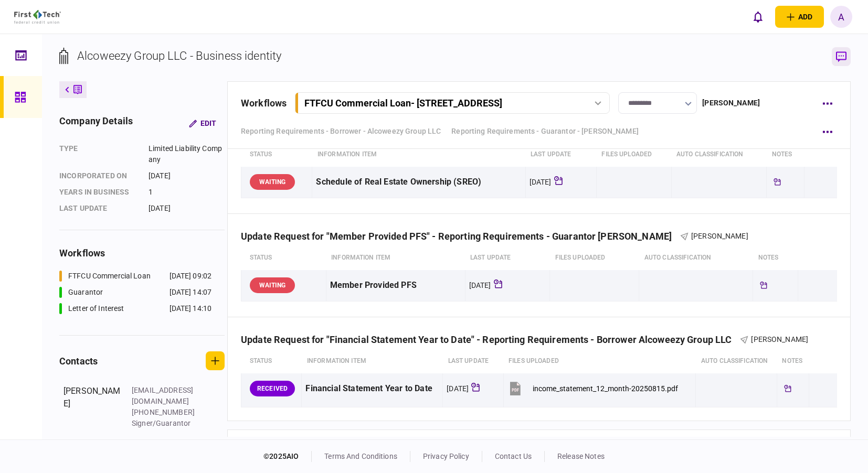 The width and height of the screenshot is (868, 473). I want to click on a: release notes, so click(581, 456).